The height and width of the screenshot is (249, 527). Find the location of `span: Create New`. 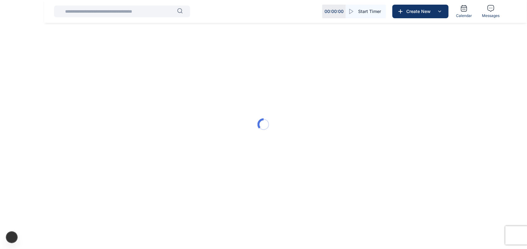

span: Create New is located at coordinates (419, 11).